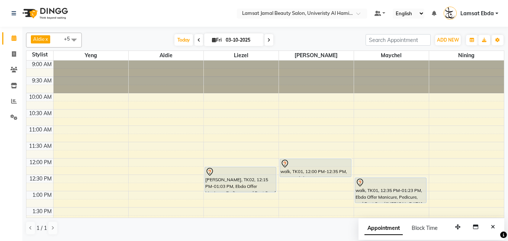 Image resolution: width=508 pixels, height=241 pixels. Describe the element at coordinates (241, 55) in the screenshot. I see `span: Liezel` at that location.